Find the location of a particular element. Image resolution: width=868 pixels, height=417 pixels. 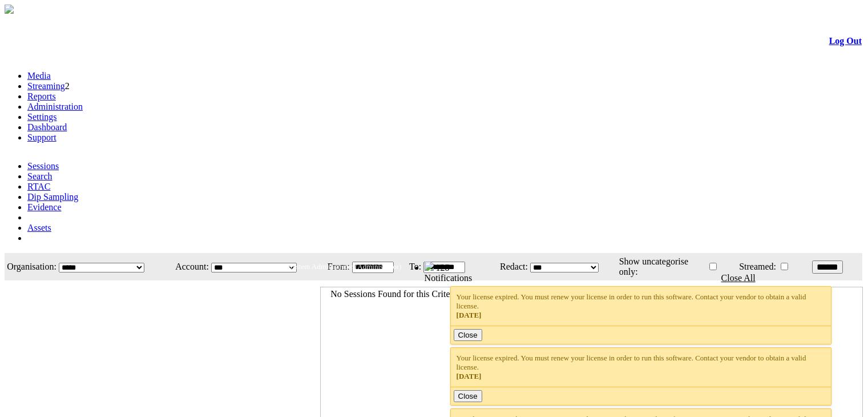

a: Assets is located at coordinates (39, 228).